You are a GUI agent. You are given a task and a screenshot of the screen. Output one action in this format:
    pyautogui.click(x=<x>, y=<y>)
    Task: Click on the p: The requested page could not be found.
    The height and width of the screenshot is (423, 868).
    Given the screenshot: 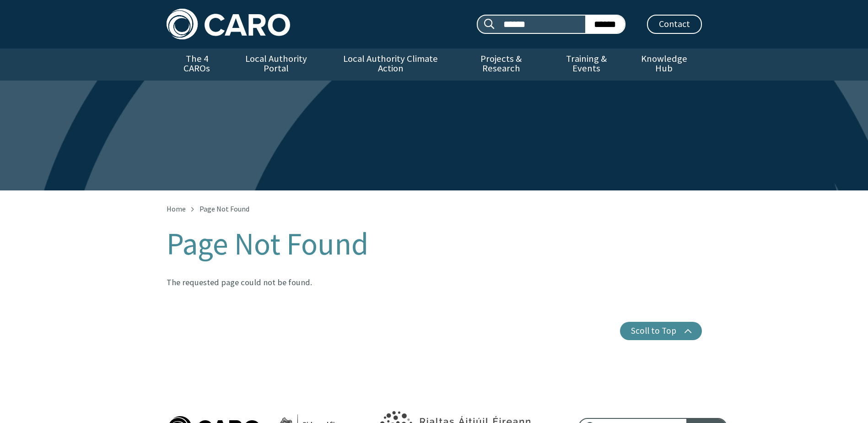 What is the action you would take?
    pyautogui.click(x=434, y=282)
    